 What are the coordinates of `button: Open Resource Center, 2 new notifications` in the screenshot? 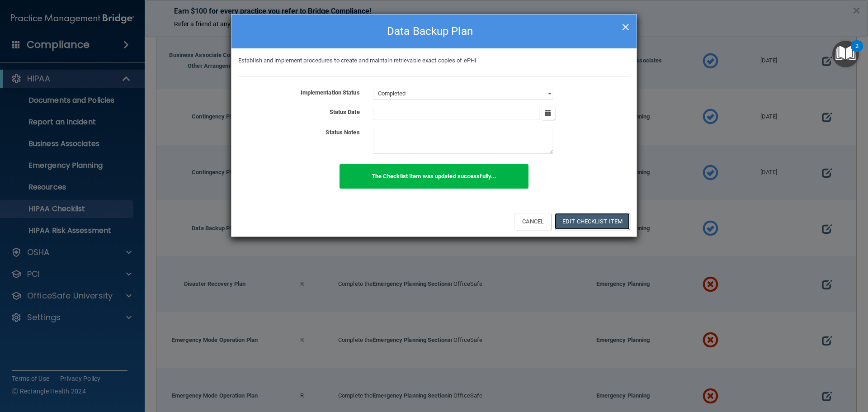 It's located at (845, 54).